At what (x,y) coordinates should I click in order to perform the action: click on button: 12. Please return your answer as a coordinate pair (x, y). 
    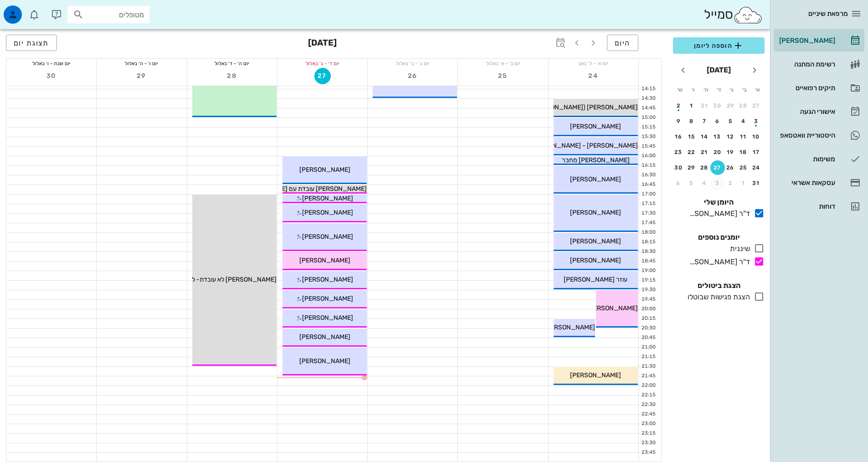
    Looking at the image, I should click on (731, 137).